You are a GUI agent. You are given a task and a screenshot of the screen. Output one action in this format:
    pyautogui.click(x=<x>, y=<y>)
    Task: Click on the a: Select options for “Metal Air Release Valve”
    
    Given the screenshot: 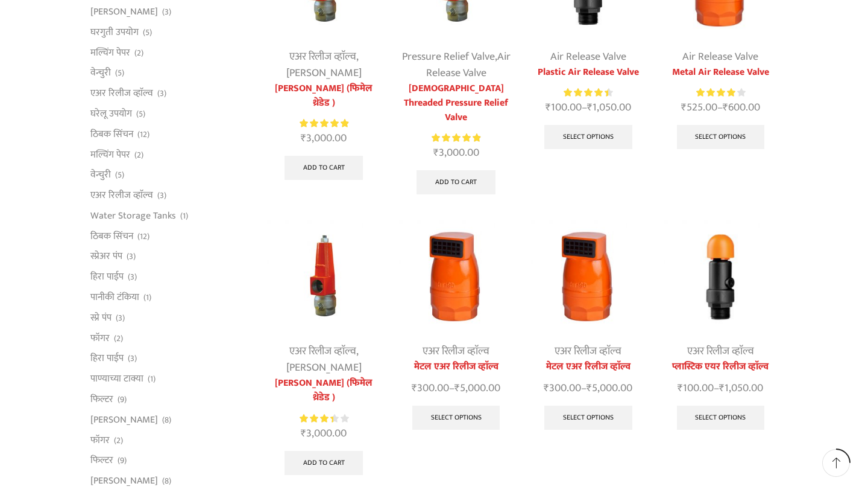 What is the action you would take?
    pyautogui.click(x=721, y=137)
    